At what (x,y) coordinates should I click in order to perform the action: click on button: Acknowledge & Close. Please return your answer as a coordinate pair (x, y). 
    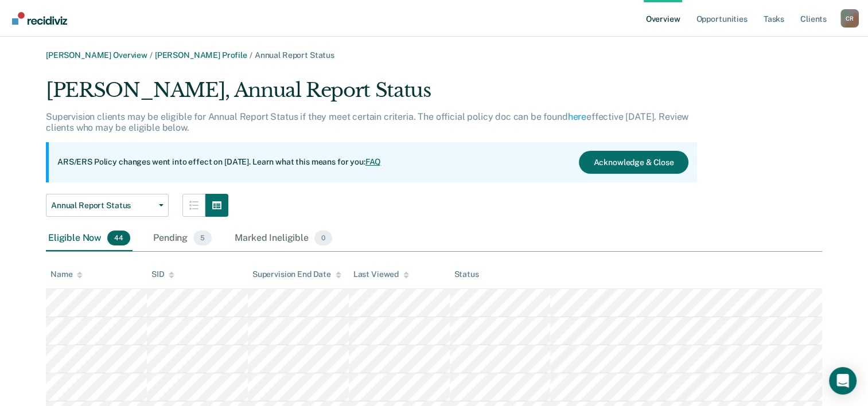
    Looking at the image, I should click on (634, 162).